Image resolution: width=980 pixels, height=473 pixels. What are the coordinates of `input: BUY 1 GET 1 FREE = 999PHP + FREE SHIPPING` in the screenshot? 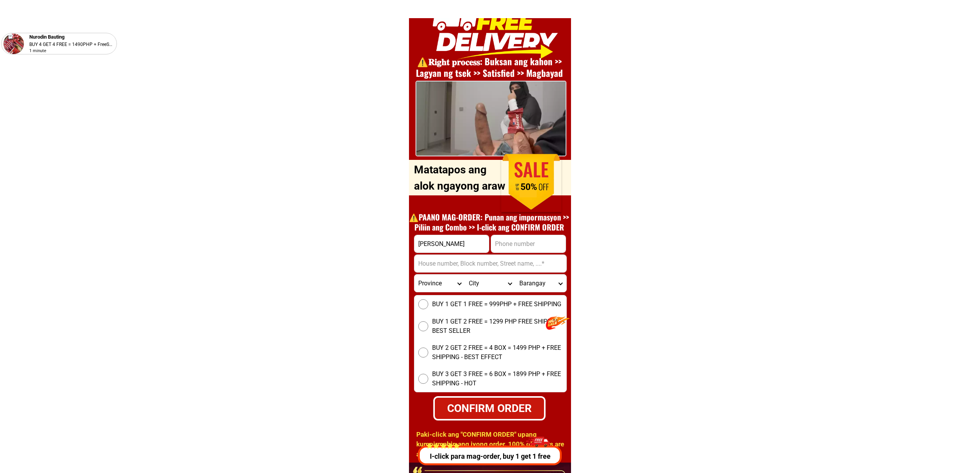 It's located at (424, 304).